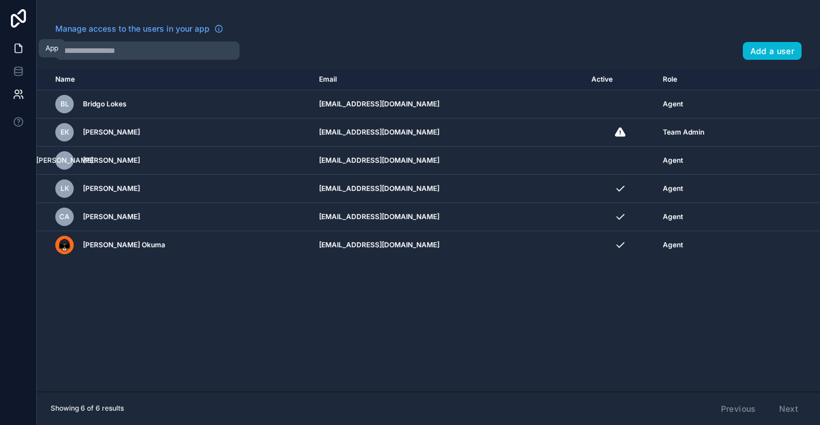  I want to click on th: Active, so click(620, 79).